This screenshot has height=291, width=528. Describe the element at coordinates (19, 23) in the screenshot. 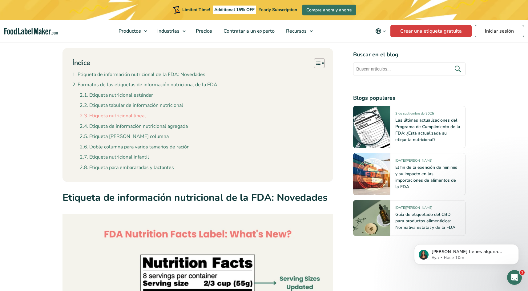

I see `img: Profile image for Aya` at that location.